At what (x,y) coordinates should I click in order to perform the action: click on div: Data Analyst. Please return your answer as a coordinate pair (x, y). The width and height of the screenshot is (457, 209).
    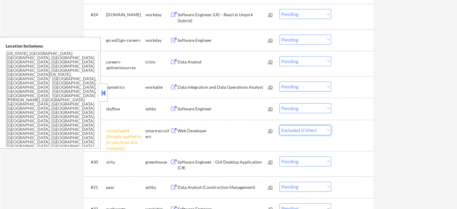
    Looking at the image, I should click on (223, 62).